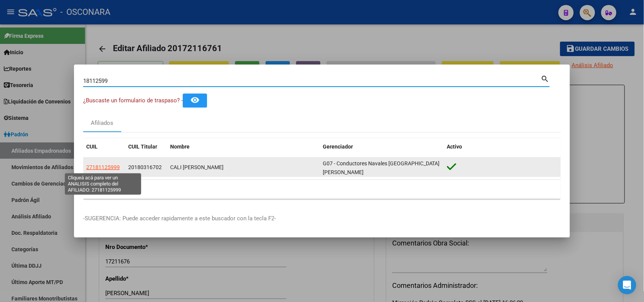 This screenshot has height=302, width=644. I want to click on div: Open Intercom Messenger, so click(628, 286).